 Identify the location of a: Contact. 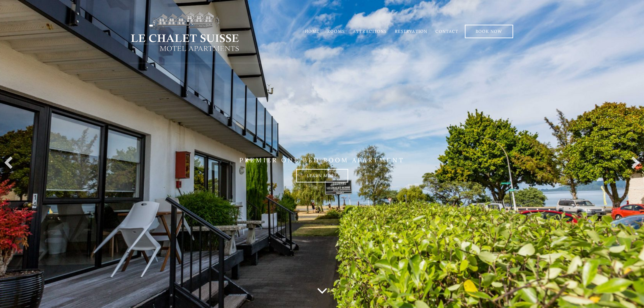
(447, 31).